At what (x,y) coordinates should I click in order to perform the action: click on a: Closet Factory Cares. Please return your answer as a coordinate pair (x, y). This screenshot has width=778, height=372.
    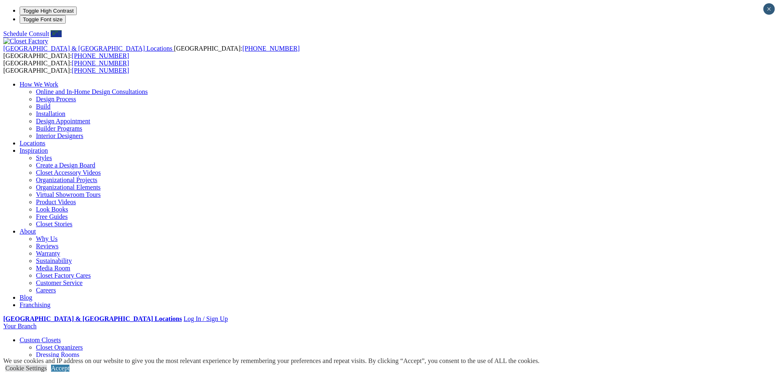
    Looking at the image, I should click on (63, 275).